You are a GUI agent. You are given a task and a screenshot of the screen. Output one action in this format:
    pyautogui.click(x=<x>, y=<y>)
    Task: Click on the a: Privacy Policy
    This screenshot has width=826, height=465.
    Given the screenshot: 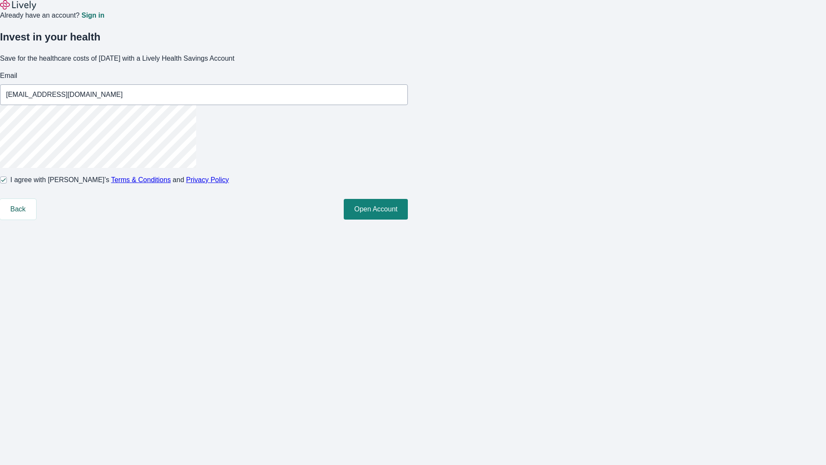 What is the action you would take?
    pyautogui.click(x=208, y=179)
    